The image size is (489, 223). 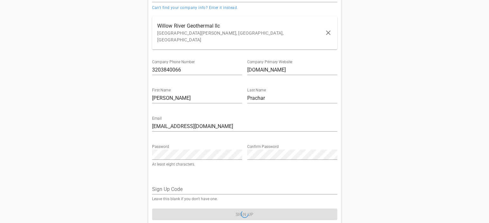 What do you see at coordinates (157, 119) in the screenshot?
I see `label: Email` at bounding box center [157, 119].